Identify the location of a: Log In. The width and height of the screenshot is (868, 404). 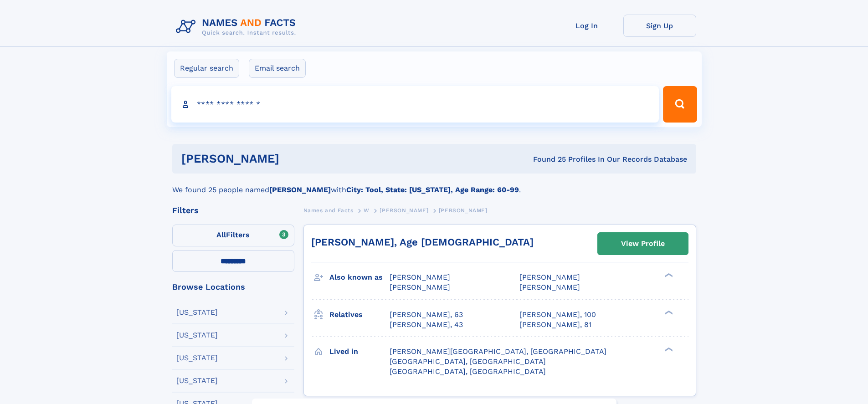
(587, 26).